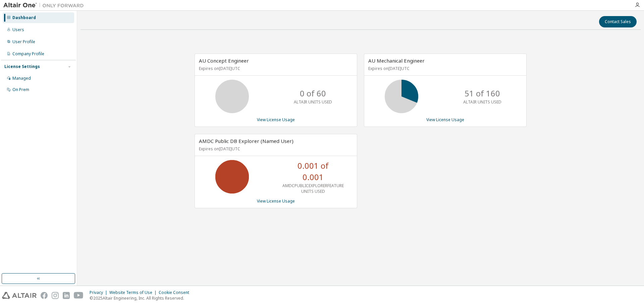  Describe the element at coordinates (22, 67) in the screenshot. I see `div: License Settings` at that location.